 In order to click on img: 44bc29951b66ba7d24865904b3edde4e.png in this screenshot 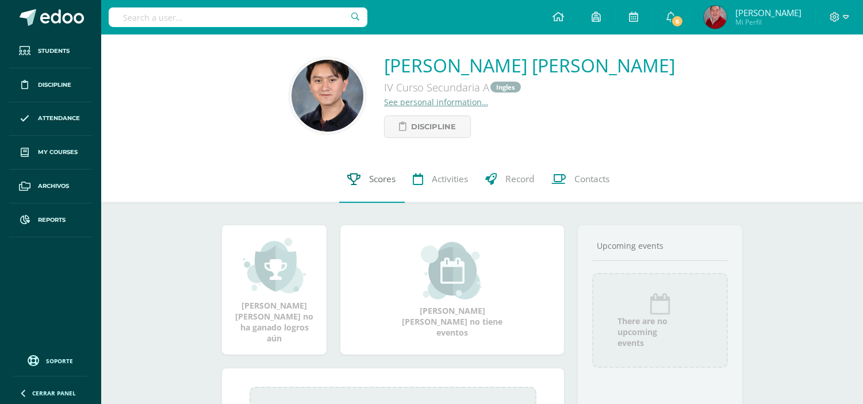, I will do `click(327, 95)`.